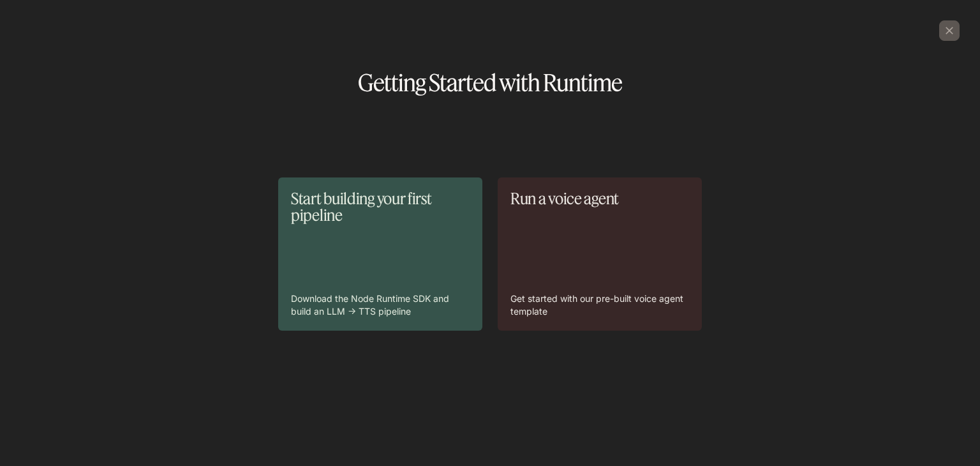  I want to click on p: Start building your first pipeline, so click(380, 207).